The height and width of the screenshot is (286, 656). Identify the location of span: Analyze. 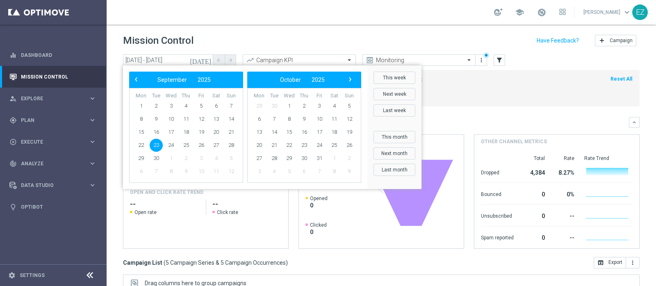
(55, 164).